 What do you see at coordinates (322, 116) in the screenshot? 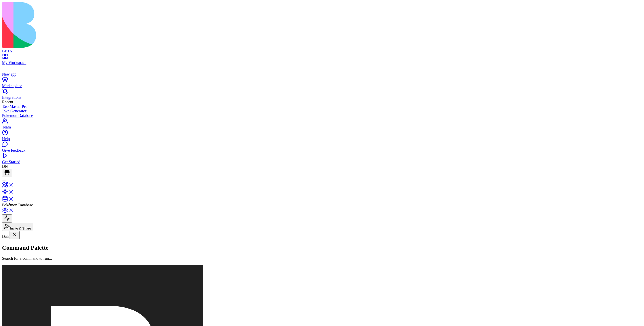
I see `a: Pokémon Database` at bounding box center [322, 116].